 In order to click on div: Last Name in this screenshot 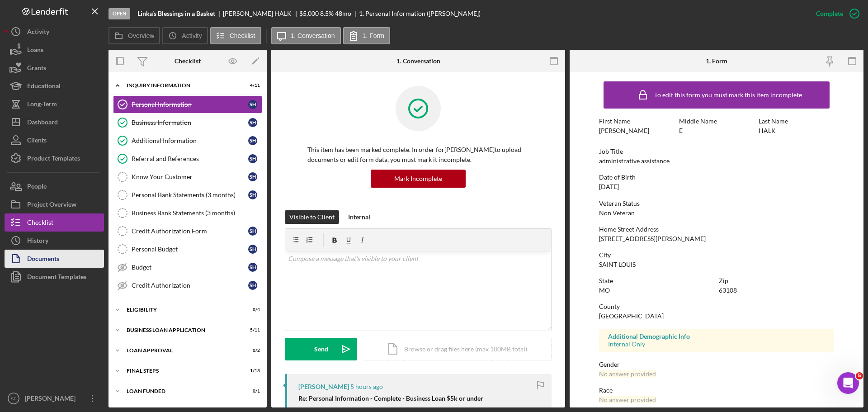, I will do `click(796, 122)`.